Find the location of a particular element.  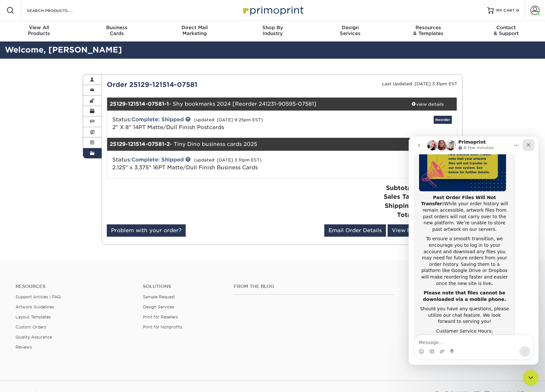

a: DesignServices is located at coordinates (350, 31).